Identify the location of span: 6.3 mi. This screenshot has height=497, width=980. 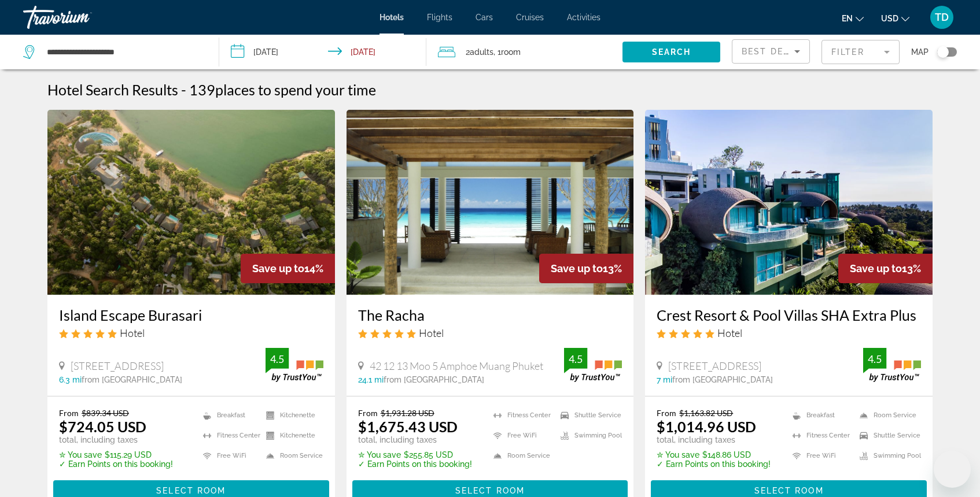
(70, 380).